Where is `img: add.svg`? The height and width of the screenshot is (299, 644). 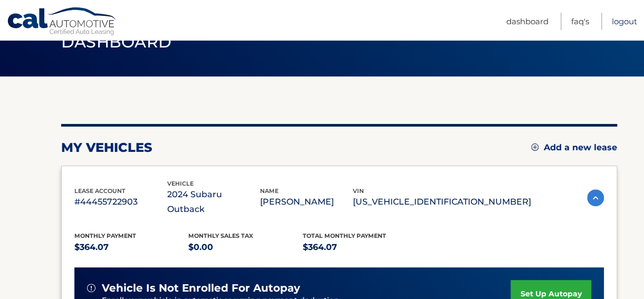
img: add.svg is located at coordinates (534, 147).